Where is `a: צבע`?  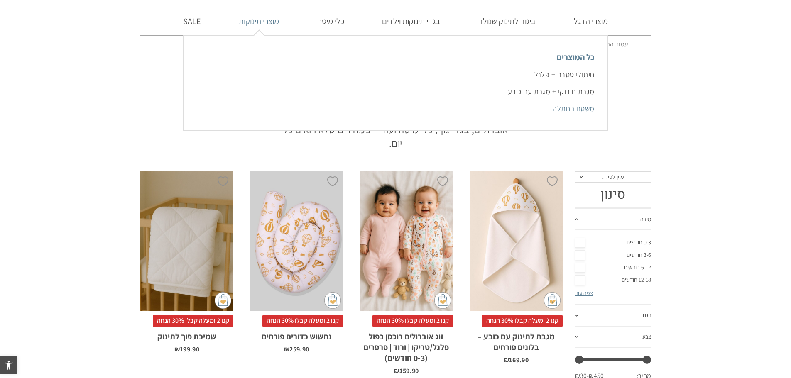
a: צבע is located at coordinates (613, 338).